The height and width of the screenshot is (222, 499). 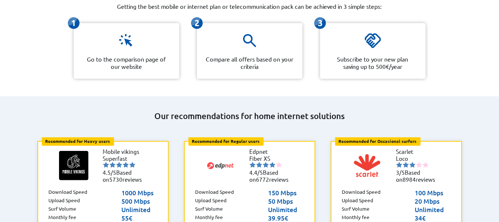 I want to click on p: 1000 Mbps, so click(x=139, y=193).